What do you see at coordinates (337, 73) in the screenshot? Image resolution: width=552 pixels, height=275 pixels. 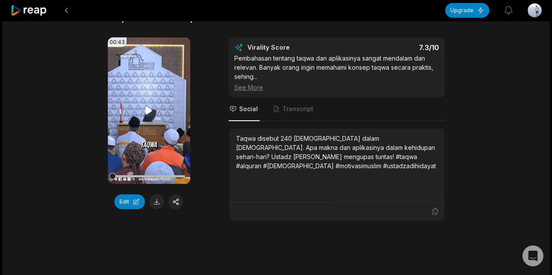 I see `div: Pembahasan tentang taqwa dan aplikasinya sangat mendalam dan relevan. Banyak orang ingin memahami...` at bounding box center [337, 73].